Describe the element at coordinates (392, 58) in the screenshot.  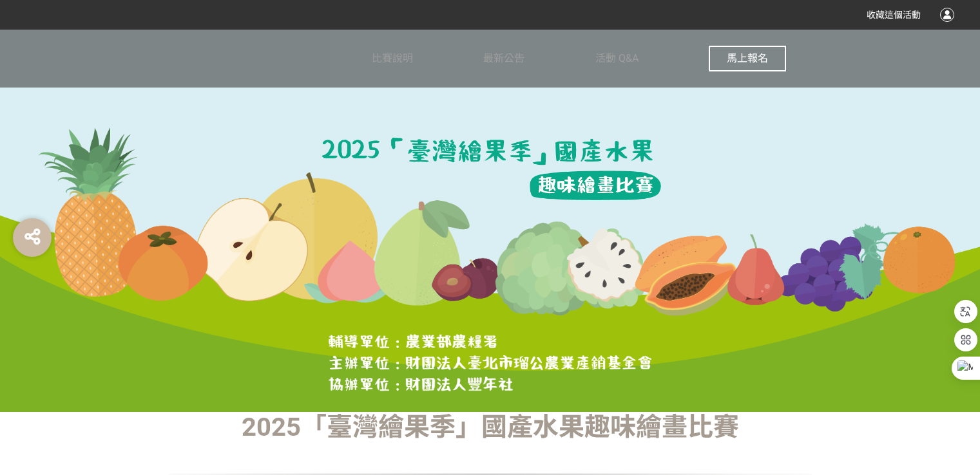
I see `span: 比賽說明` at that location.